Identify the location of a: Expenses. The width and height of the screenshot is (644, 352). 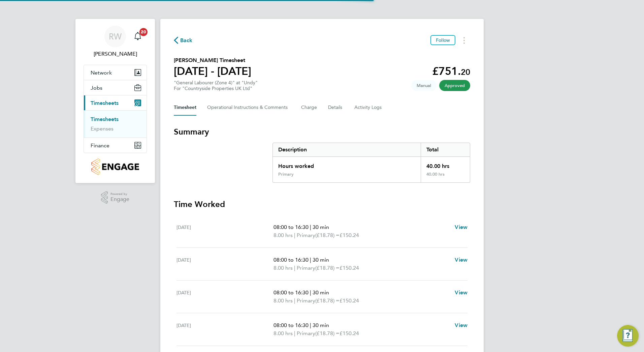
(102, 128).